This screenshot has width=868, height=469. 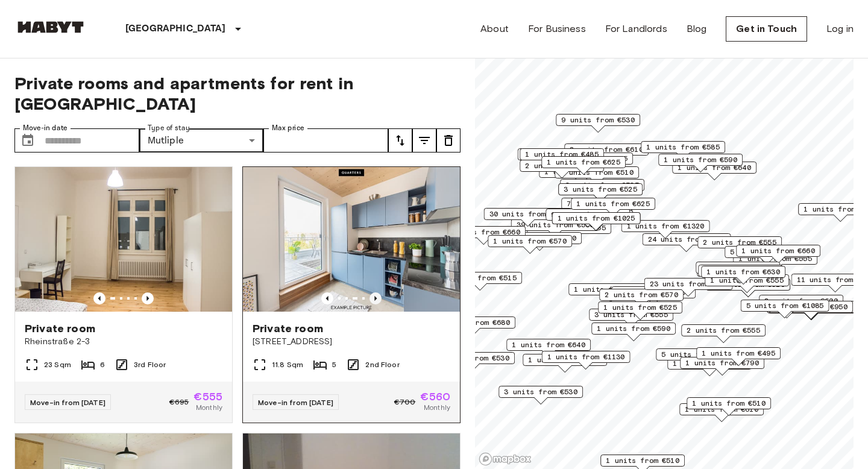 I want to click on a: Mapbox logo, so click(x=505, y=459).